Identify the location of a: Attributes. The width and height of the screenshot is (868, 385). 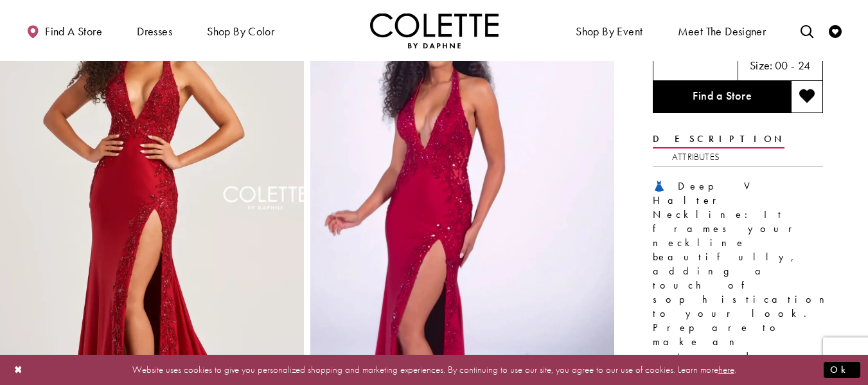
(696, 157).